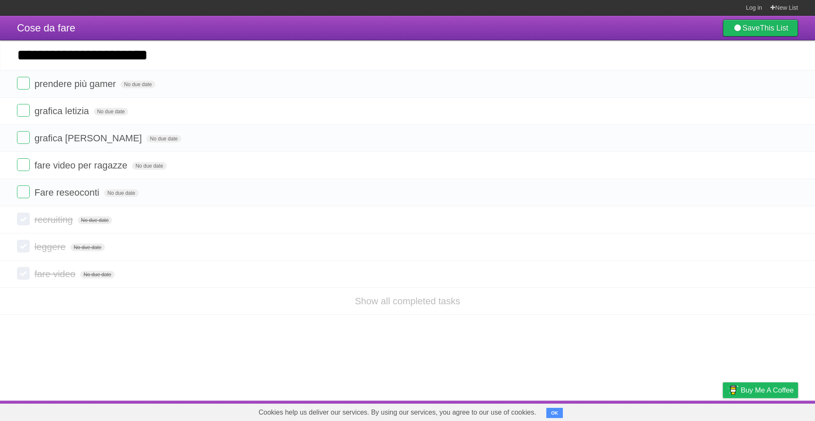  Describe the element at coordinates (51, 247) in the screenshot. I see `span: leggere` at that location.